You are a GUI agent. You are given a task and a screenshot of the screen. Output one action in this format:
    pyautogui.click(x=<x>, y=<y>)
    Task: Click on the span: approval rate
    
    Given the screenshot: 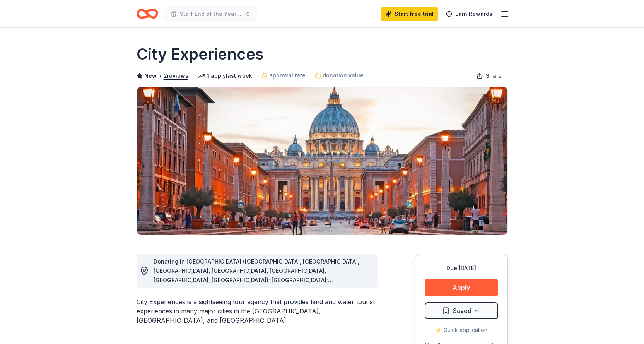 What is the action you would take?
    pyautogui.click(x=287, y=76)
    